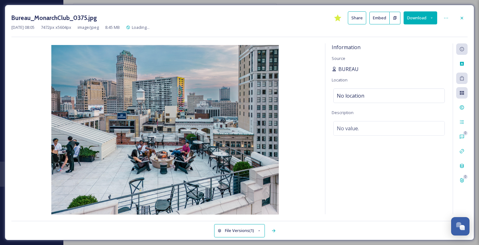 This screenshot has height=245, width=479. Describe the element at coordinates (338, 58) in the screenshot. I see `span: Source` at that location.